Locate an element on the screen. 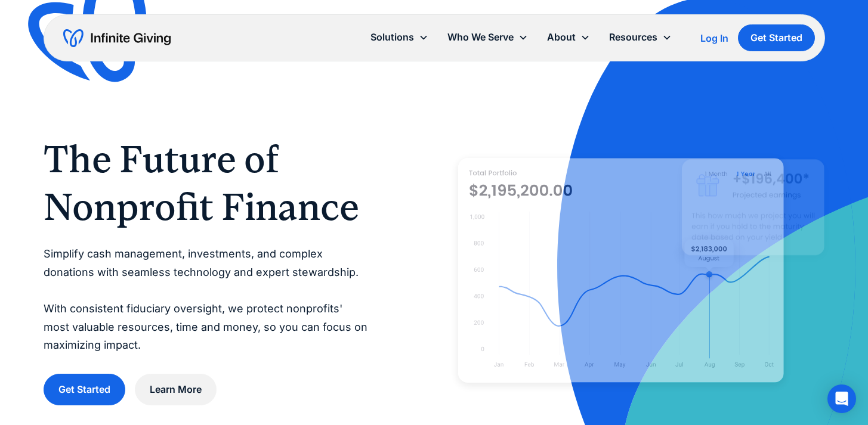  div: Open Intercom Messenger is located at coordinates (842, 399).